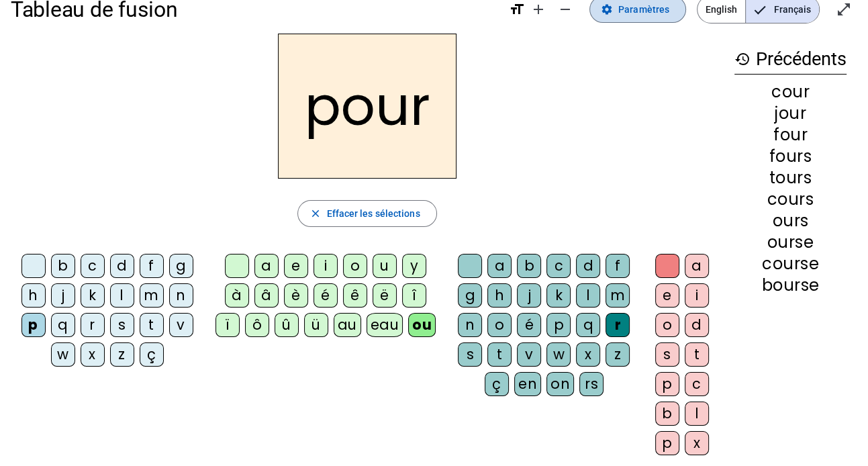 This screenshot has width=868, height=466. Describe the element at coordinates (385, 296) in the screenshot. I see `div: ë` at that location.